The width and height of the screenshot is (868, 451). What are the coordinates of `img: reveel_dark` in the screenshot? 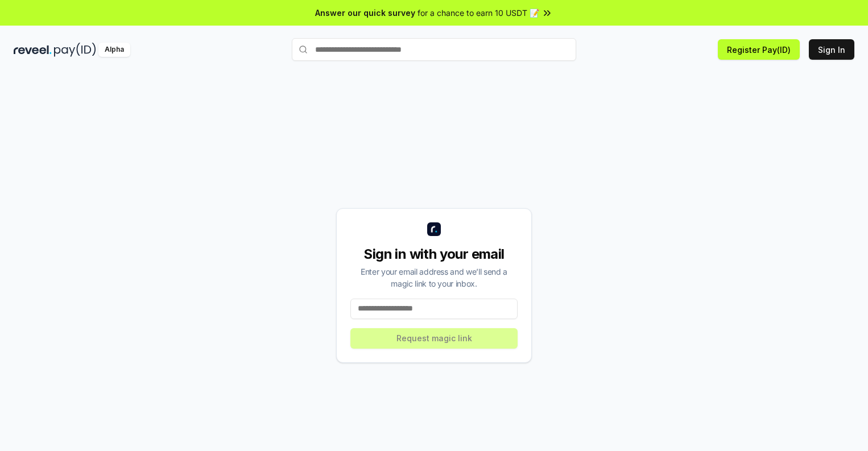 It's located at (32, 50).